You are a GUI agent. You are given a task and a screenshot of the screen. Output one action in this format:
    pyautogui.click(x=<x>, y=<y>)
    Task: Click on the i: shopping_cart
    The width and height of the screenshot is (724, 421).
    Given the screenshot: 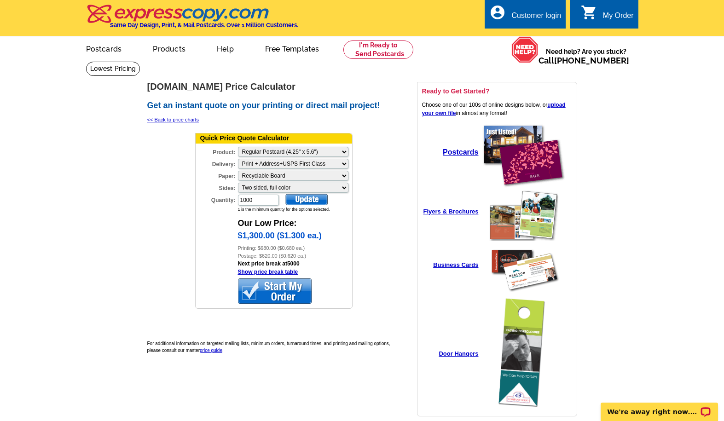 What is the action you would take?
    pyautogui.click(x=589, y=12)
    